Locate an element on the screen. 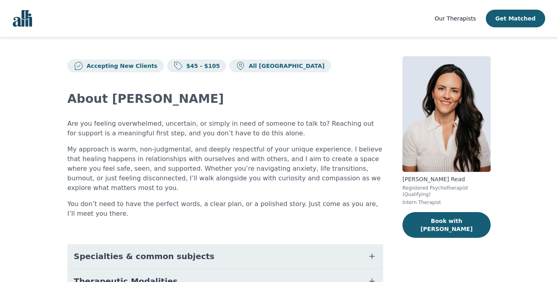 This screenshot has width=558, height=282. img: Kerri_Read is located at coordinates (447, 114).